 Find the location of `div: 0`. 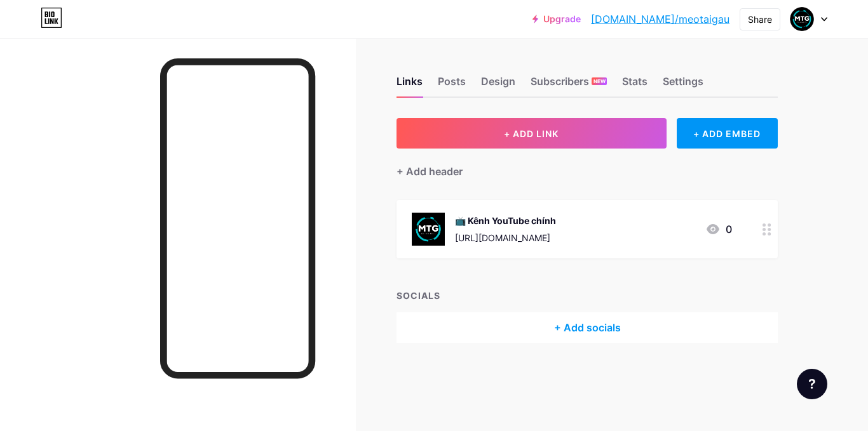

div: 0 is located at coordinates (719, 229).